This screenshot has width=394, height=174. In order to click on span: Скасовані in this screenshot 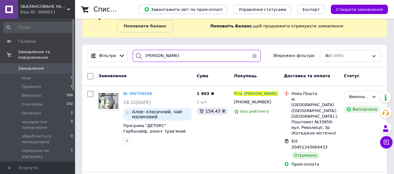, I will do `click(32, 104)`.